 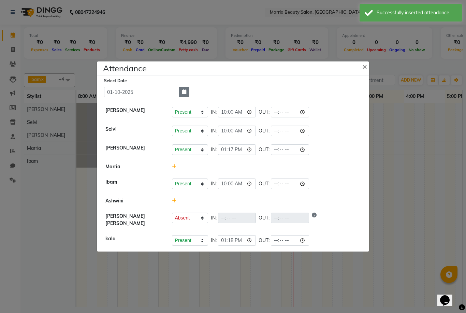 What do you see at coordinates (365, 66) in the screenshot?
I see `button: Close` at bounding box center [365, 66].